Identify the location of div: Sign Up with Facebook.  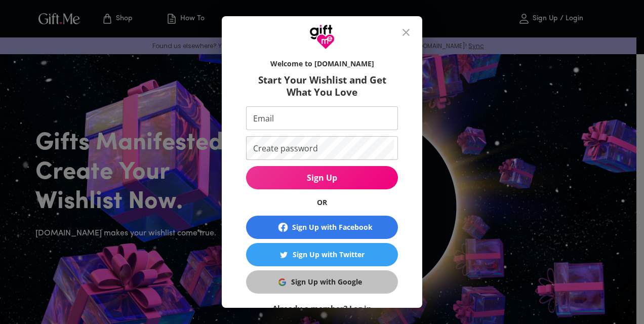
(332, 227).